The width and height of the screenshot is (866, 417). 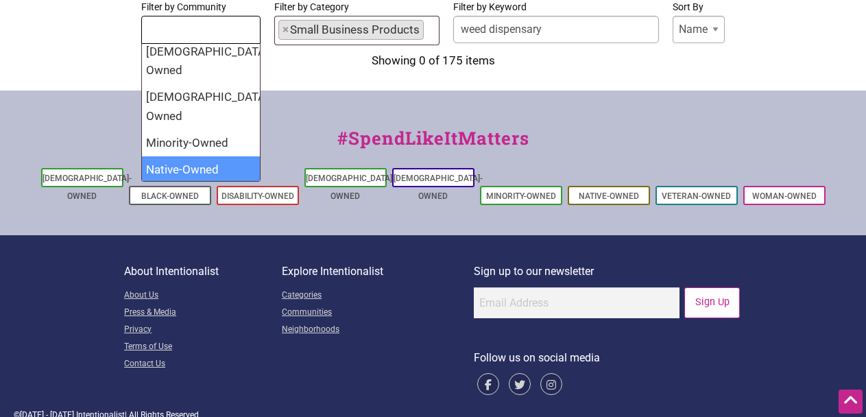 What do you see at coordinates (203, 330) in the screenshot?
I see `a: Privacy` at bounding box center [203, 330].